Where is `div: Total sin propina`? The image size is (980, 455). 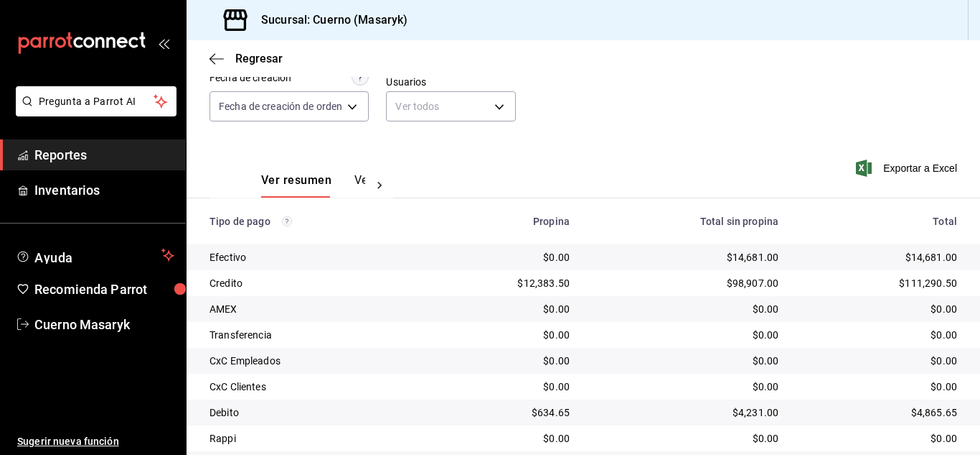
div: Total sin propina is located at coordinates (685, 222).